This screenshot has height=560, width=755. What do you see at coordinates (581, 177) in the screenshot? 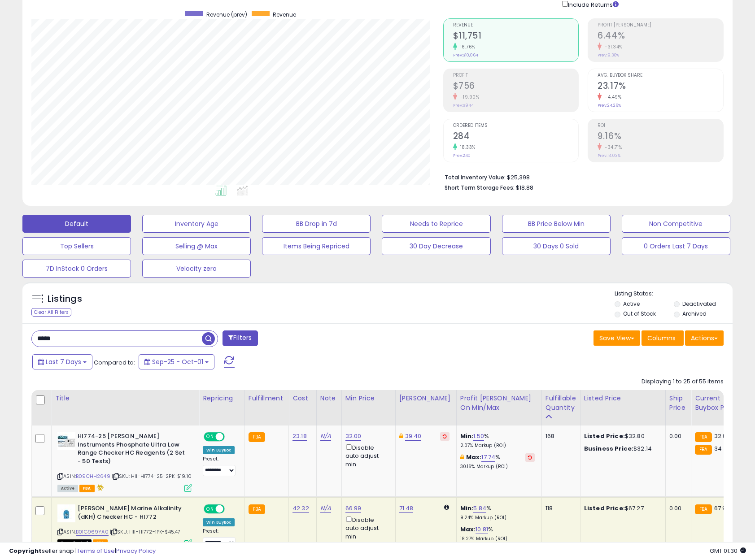
I see `li: $25,398` at bounding box center [581, 177].